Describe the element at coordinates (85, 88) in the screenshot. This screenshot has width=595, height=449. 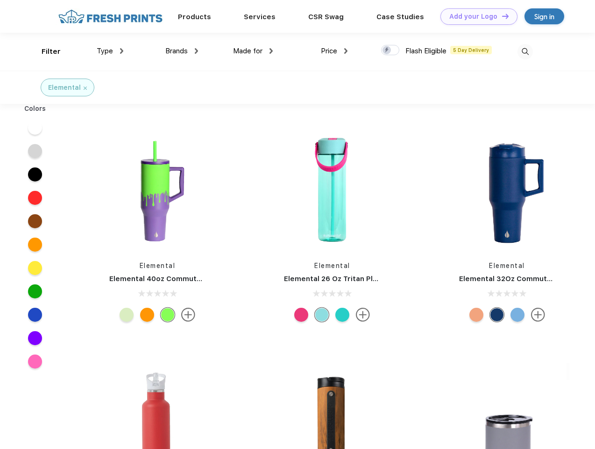
I see `img: filter_cancel.svg` at that location.